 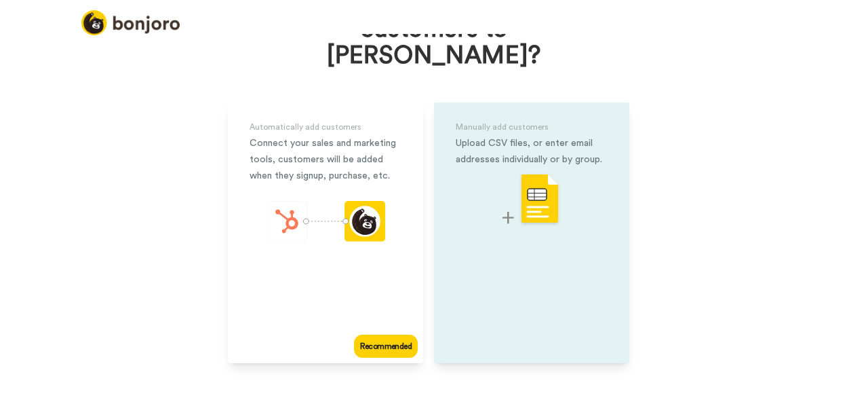 I want to click on div: Upload CSV files, or enter email addresses individually or by group., so click(x=532, y=151).